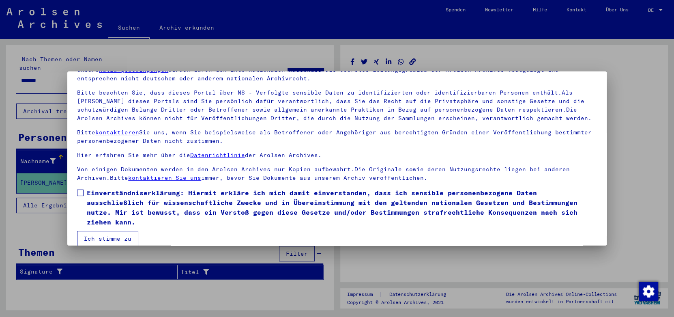 This screenshot has width=674, height=317. What do you see at coordinates (165, 178) in the screenshot?
I see `a: kontaktieren Sie uns` at bounding box center [165, 178].